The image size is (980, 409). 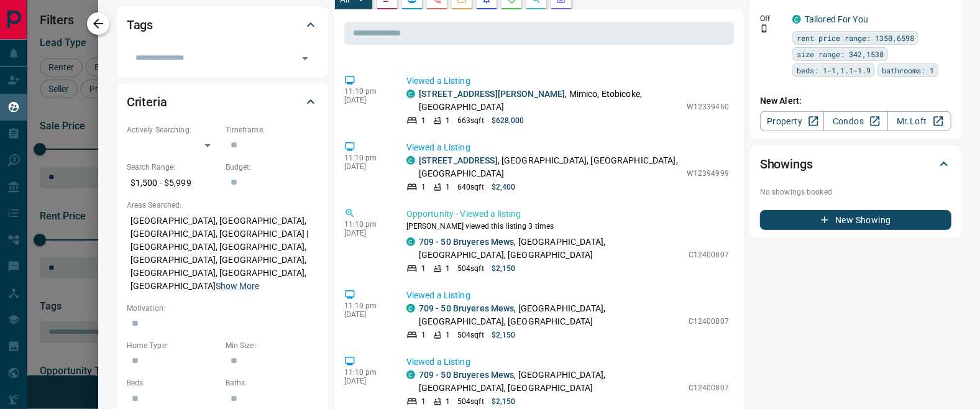 I want to click on button: Open, so click(x=305, y=58).